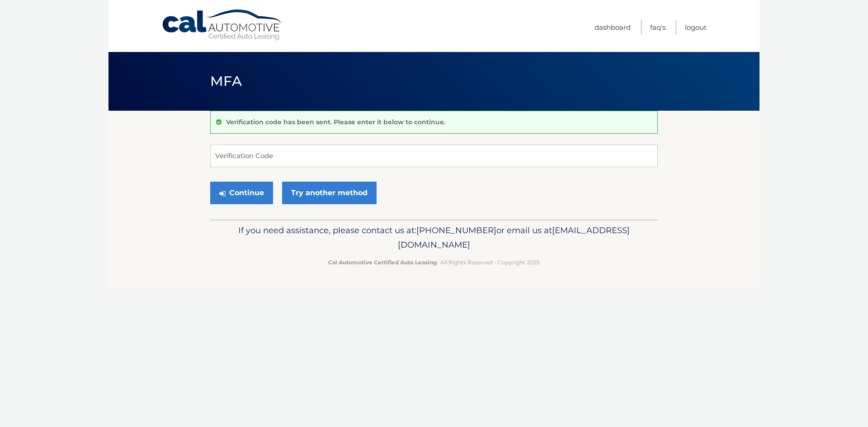 This screenshot has width=868, height=427. What do you see at coordinates (658, 27) in the screenshot?
I see `a: FAQ's` at bounding box center [658, 27].